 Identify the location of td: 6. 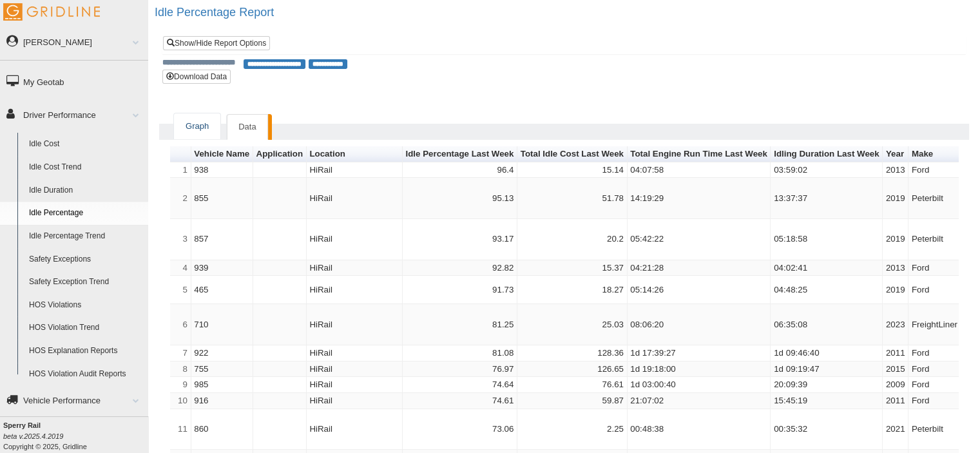
(180, 325).